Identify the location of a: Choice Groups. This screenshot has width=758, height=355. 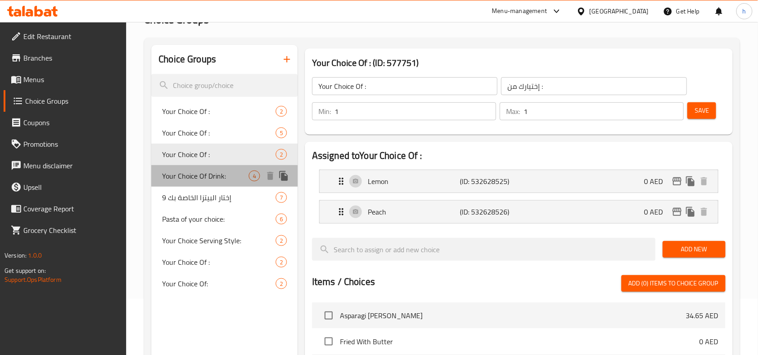
(65, 101).